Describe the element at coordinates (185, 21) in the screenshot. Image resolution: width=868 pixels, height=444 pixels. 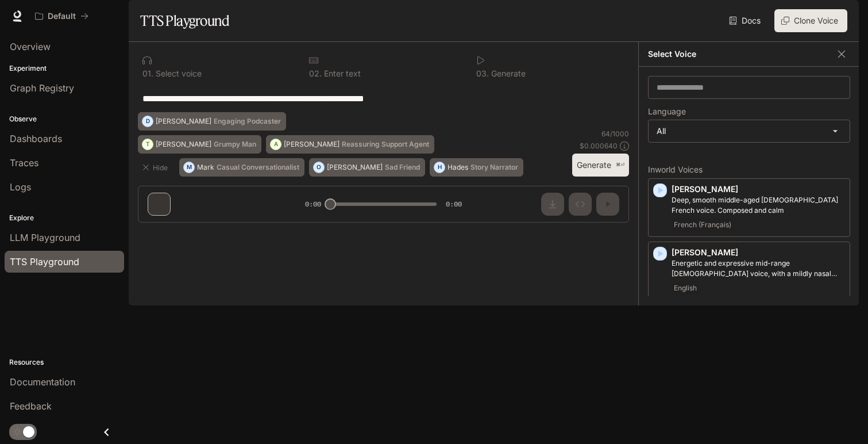
I see `h1: TTS Playground` at that location.